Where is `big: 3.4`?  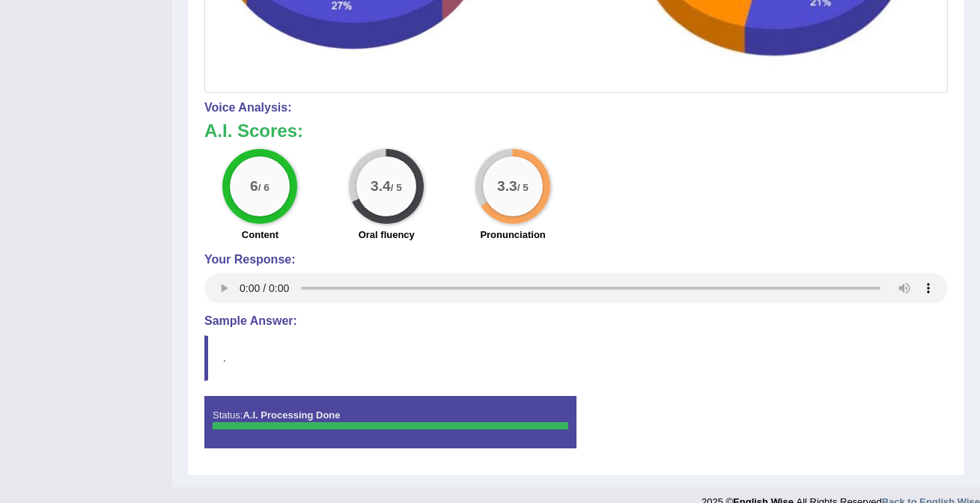
big: 3.4 is located at coordinates (381, 186).